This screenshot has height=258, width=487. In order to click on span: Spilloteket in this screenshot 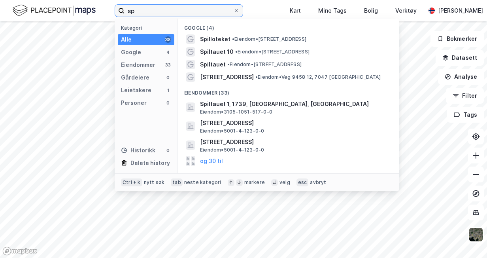, I will do `click(215, 39)`.